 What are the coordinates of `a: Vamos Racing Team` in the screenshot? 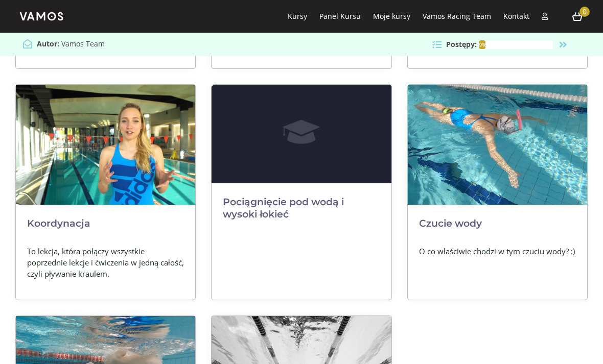 It's located at (457, 16).